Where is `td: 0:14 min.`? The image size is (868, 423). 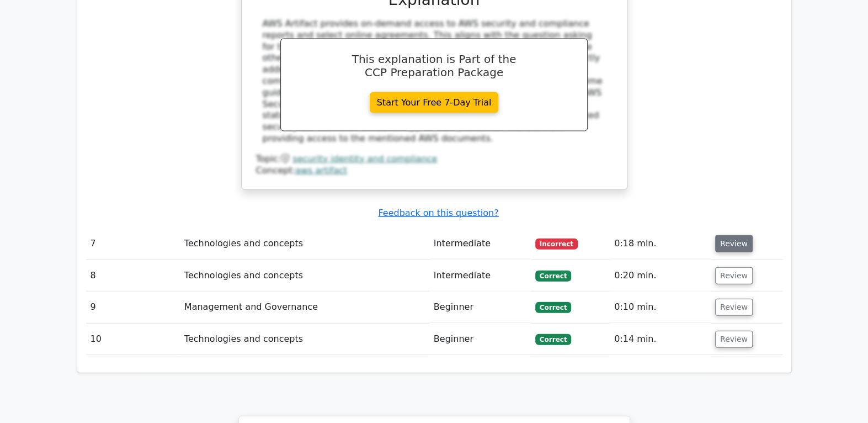
td: 0:14 min. is located at coordinates (660, 339).